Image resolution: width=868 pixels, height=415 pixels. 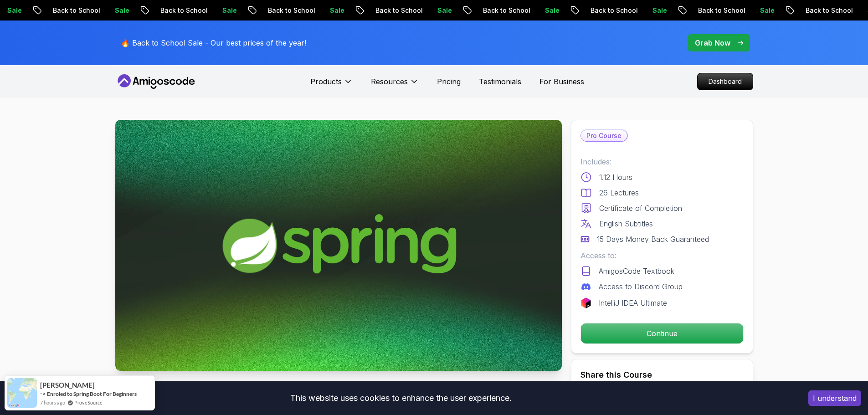 What do you see at coordinates (562, 81) in the screenshot?
I see `p: For Business` at bounding box center [562, 81].